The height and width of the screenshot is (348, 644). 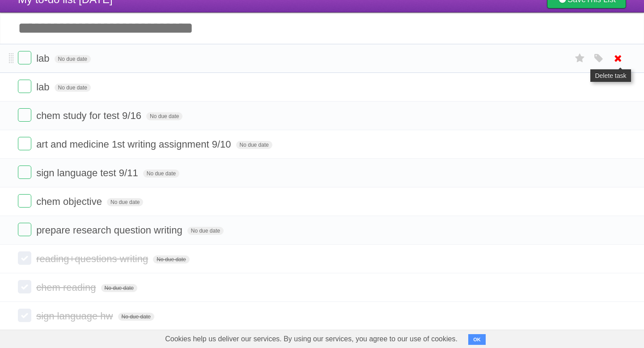 What do you see at coordinates (70, 201) in the screenshot?
I see `span: chem objective` at bounding box center [70, 201].